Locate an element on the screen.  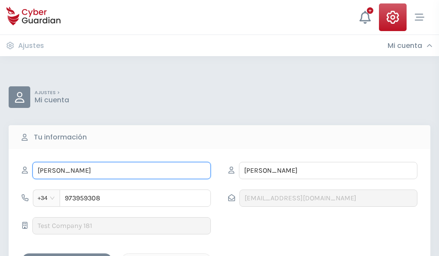
span: +34 is located at coordinates (46, 198).